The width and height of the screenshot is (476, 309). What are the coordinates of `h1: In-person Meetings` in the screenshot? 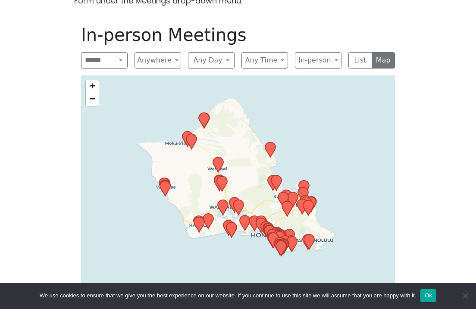 It's located at (238, 35).